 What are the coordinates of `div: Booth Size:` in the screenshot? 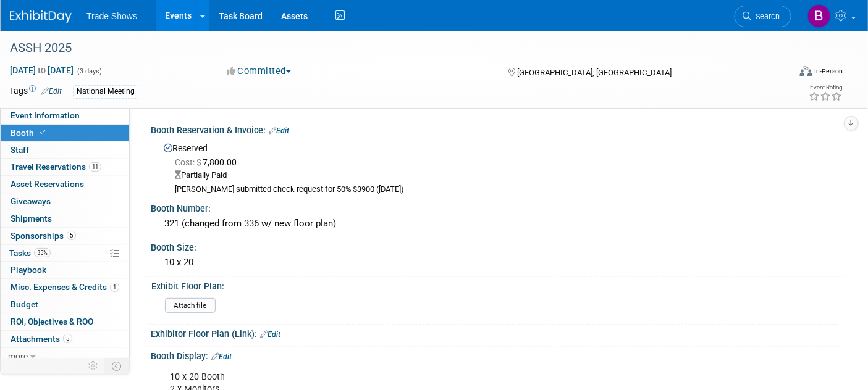 It's located at (497, 245).